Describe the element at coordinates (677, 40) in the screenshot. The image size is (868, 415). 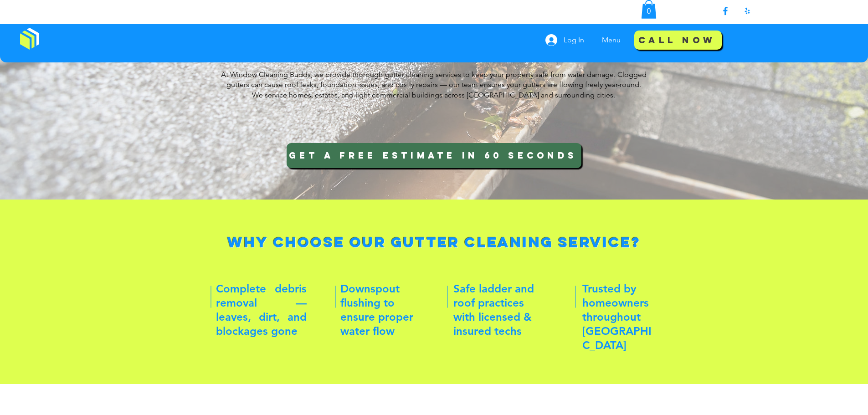
I see `span: Call Now` at that location.